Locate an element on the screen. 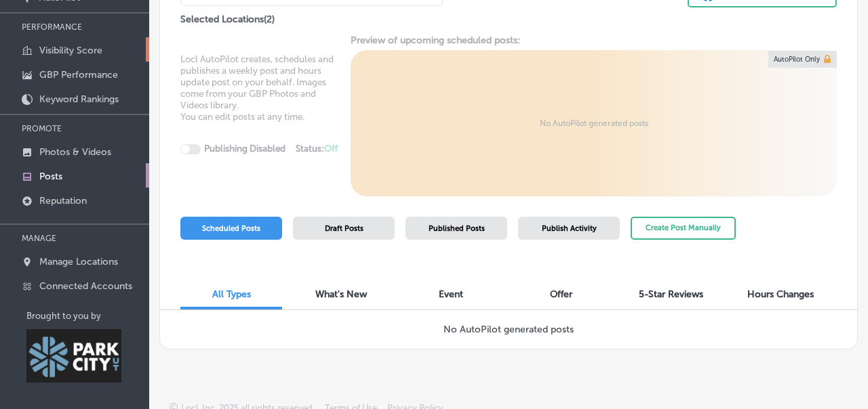  p: Manage Locations is located at coordinates (78, 261).